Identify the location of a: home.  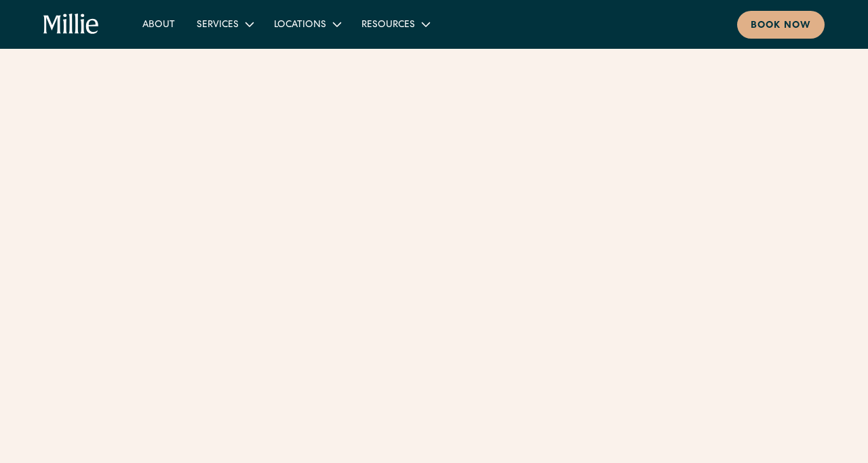
(71, 25).